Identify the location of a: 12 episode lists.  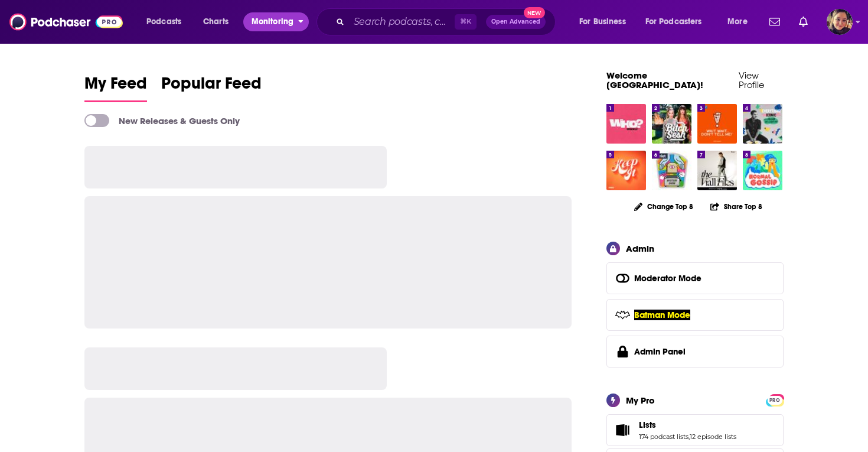
(713, 436).